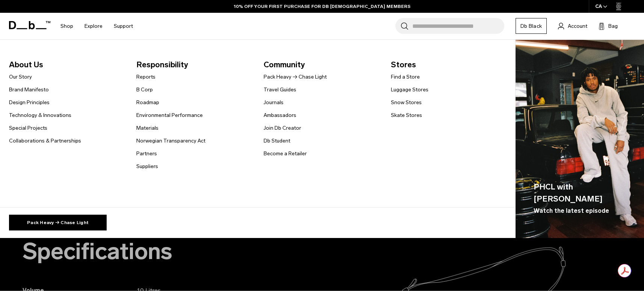 Image resolution: width=644 pixels, height=291 pixels. I want to click on span: Stores, so click(449, 64).